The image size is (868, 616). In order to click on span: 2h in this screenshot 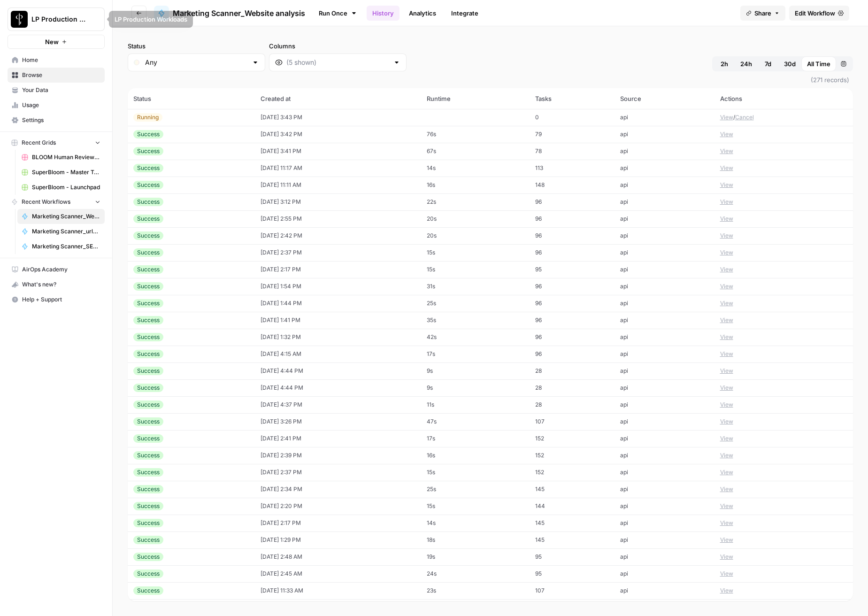, I will do `click(724, 64)`.